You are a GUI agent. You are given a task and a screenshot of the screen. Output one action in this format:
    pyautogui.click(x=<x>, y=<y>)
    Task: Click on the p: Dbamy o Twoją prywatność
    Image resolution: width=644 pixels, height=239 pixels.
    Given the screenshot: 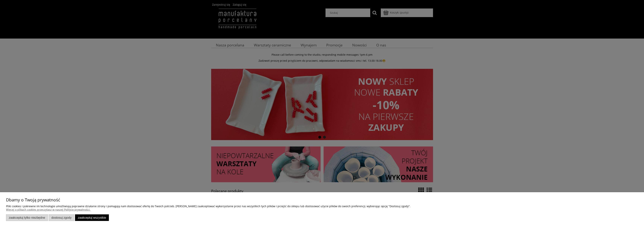 What is the action you would take?
    pyautogui.click(x=322, y=200)
    